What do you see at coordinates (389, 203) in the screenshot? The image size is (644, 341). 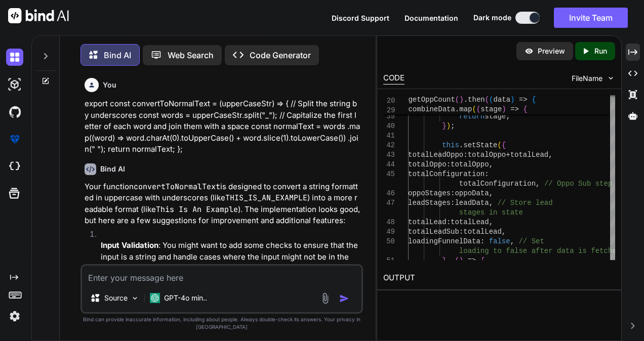 I see `div: 47` at bounding box center [389, 203].